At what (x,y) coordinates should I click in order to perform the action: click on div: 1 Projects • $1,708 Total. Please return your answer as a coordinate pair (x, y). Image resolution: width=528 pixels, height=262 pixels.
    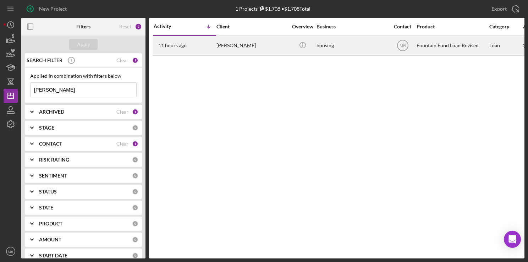
    Looking at the image, I should click on (273, 9).